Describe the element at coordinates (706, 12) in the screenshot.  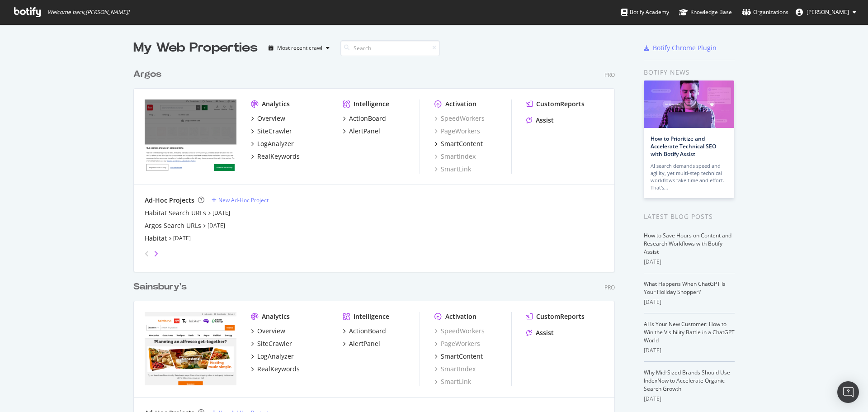
I see `div: Knowledge Base` at that location.